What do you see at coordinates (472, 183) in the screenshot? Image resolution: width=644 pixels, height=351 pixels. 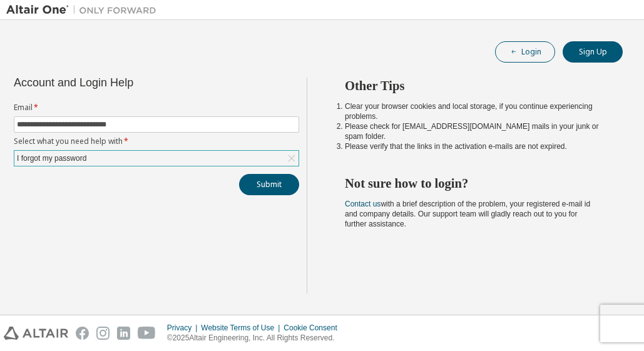 I see `h2: Not sure how to login?` at bounding box center [472, 183].